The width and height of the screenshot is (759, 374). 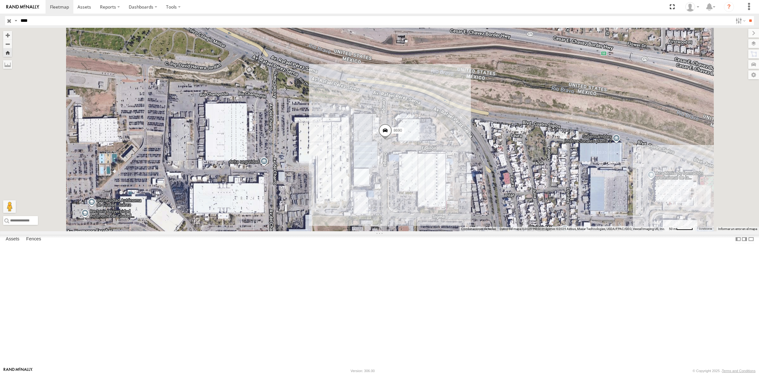 What do you see at coordinates (739, 21) in the screenshot?
I see `label: Search Filter Options` at bounding box center [739, 21].